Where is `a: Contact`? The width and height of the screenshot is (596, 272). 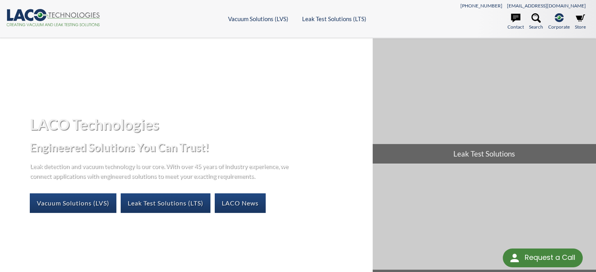
a: Contact is located at coordinates (516, 22).